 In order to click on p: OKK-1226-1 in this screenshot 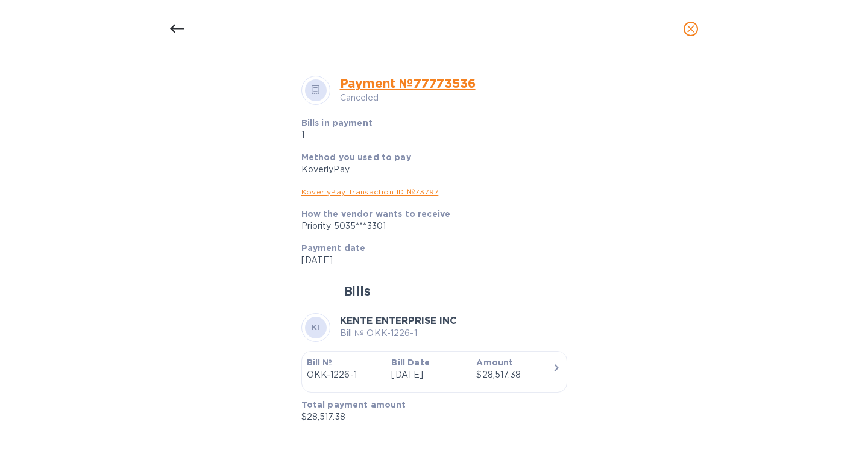, I will do `click(344, 375)`.